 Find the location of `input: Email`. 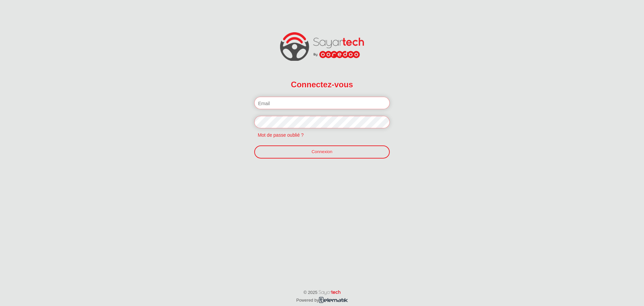

input: Email is located at coordinates (322, 103).